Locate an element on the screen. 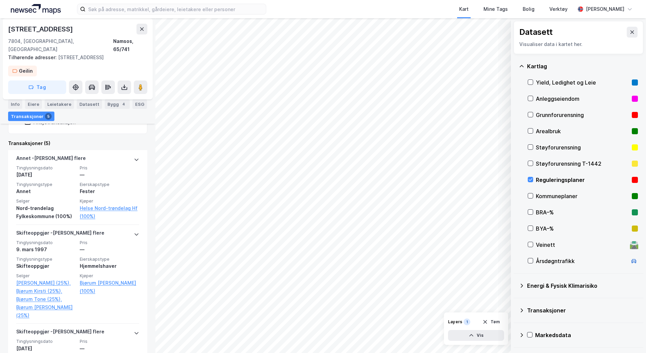  a: Bjørum Kirsti (25%), is located at coordinates (46, 291).